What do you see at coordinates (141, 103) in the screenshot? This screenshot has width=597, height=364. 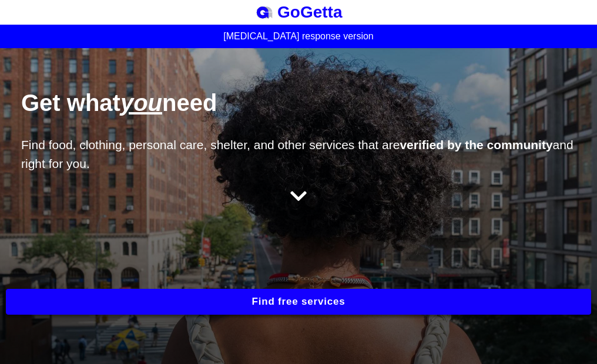 I see `span: you` at bounding box center [141, 103].